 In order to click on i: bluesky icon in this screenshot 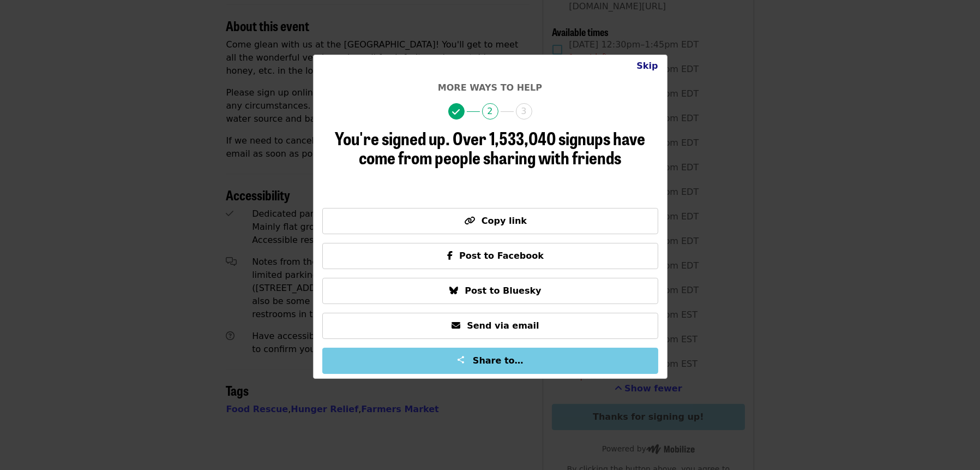, I will do `click(454, 290)`.